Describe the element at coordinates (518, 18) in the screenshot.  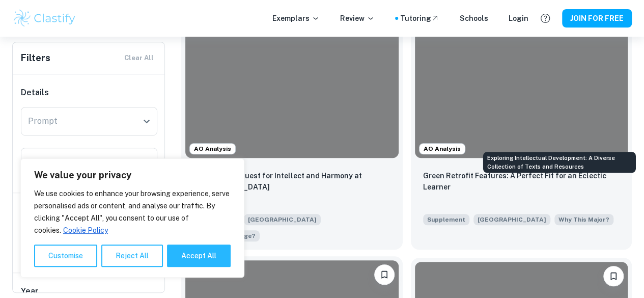
I see `div: Login` at that location.